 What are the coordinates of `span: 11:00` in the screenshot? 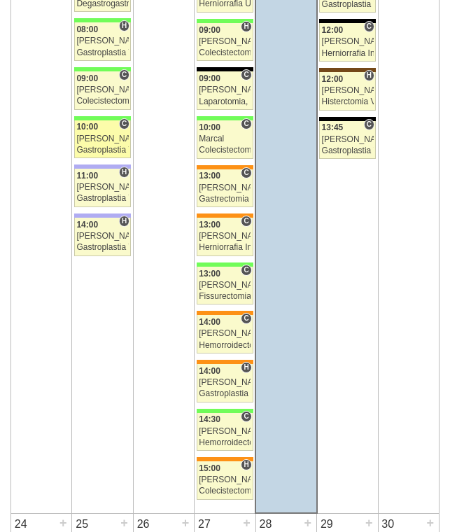 It's located at (87, 176).